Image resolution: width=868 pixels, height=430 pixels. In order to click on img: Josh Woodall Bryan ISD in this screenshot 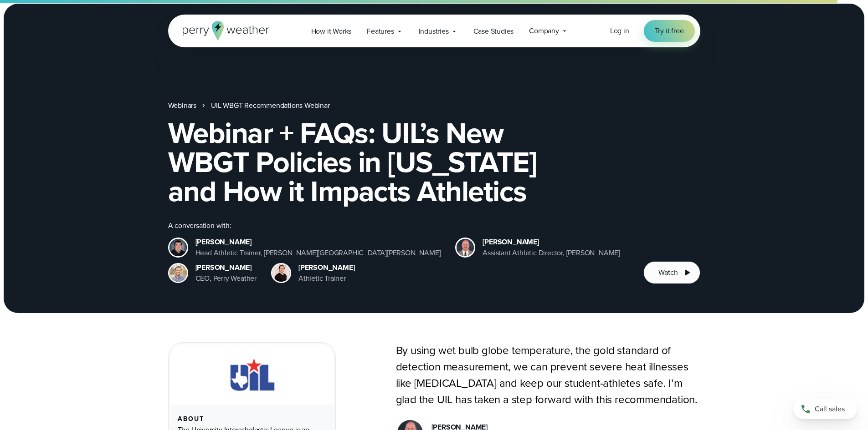, I will do `click(465, 247)`.